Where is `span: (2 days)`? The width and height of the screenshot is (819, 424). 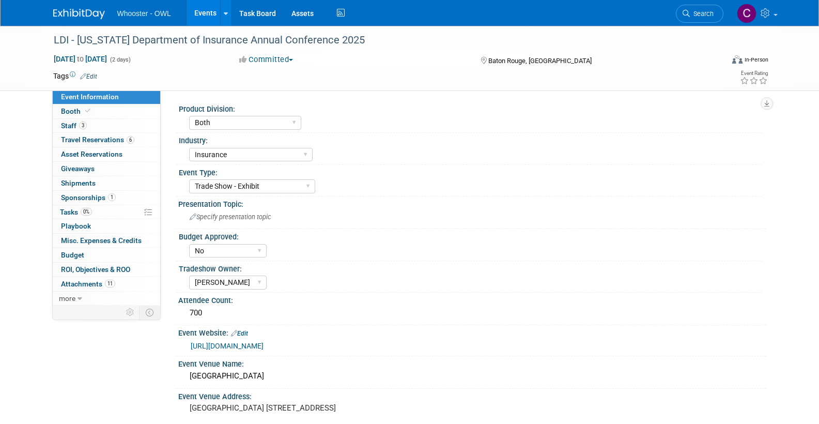 span: (2 days) is located at coordinates (120, 59).